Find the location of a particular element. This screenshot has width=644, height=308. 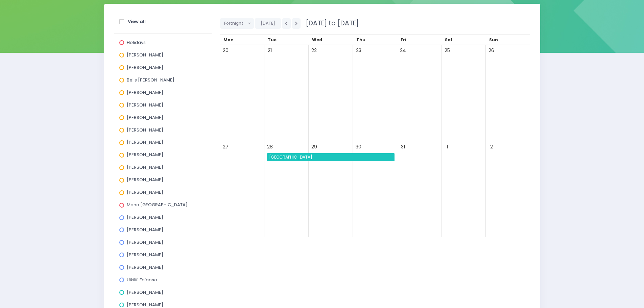

span: 20 is located at coordinates (225, 50).